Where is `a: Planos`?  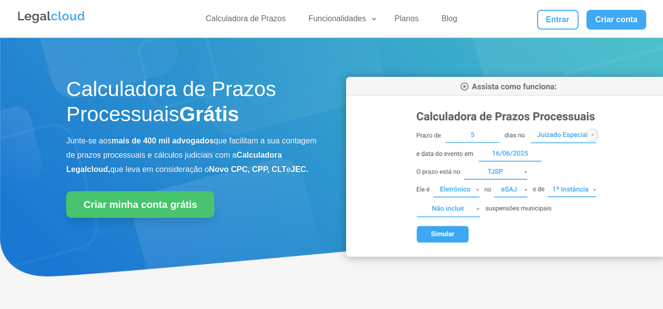 a: Planos is located at coordinates (406, 21).